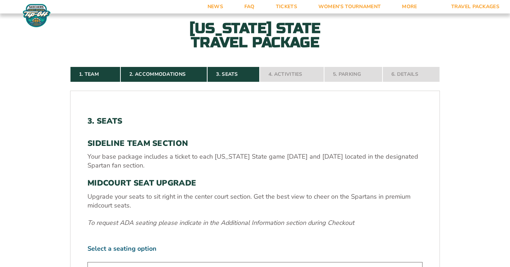 This screenshot has width=510, height=267. What do you see at coordinates (255, 121) in the screenshot?
I see `h2: 3. Seats` at bounding box center [255, 121].